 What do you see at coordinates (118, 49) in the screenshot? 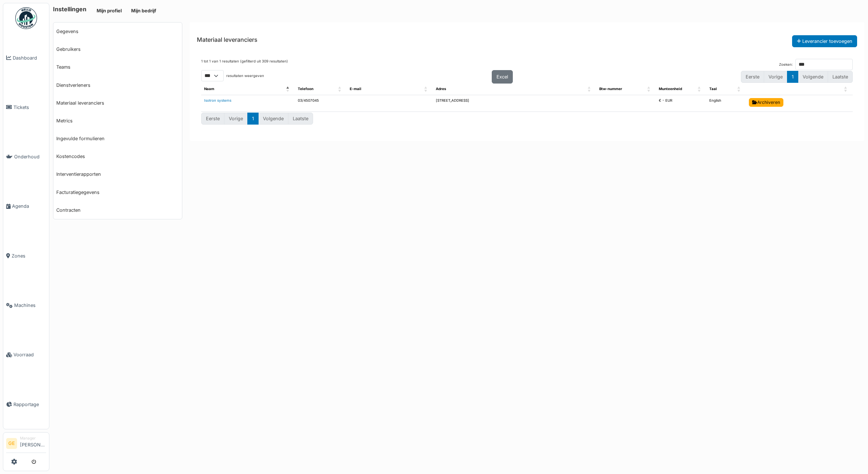
I see `a: Gebruikers` at bounding box center [118, 49].